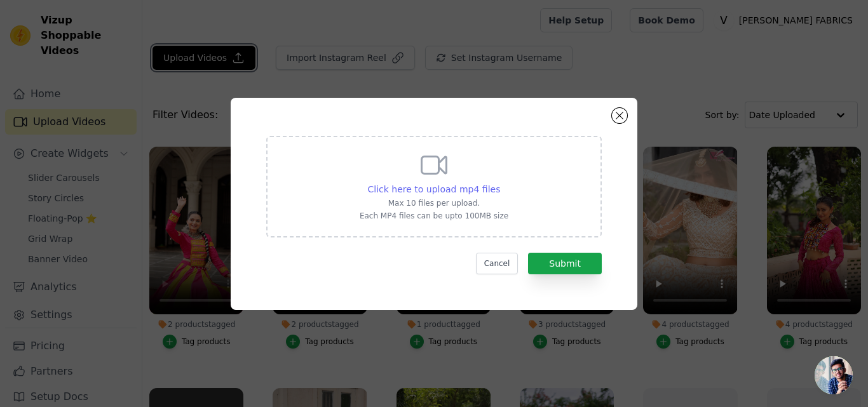 The image size is (868, 407). Describe the element at coordinates (565, 264) in the screenshot. I see `button: Submit` at that location.